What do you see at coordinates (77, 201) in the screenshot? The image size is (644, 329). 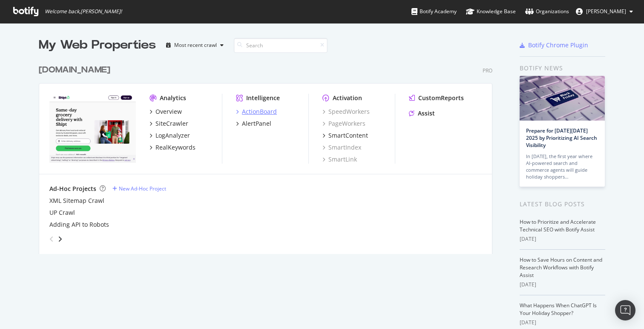 I see `a: XML Sitemap Crawl` at bounding box center [77, 201].